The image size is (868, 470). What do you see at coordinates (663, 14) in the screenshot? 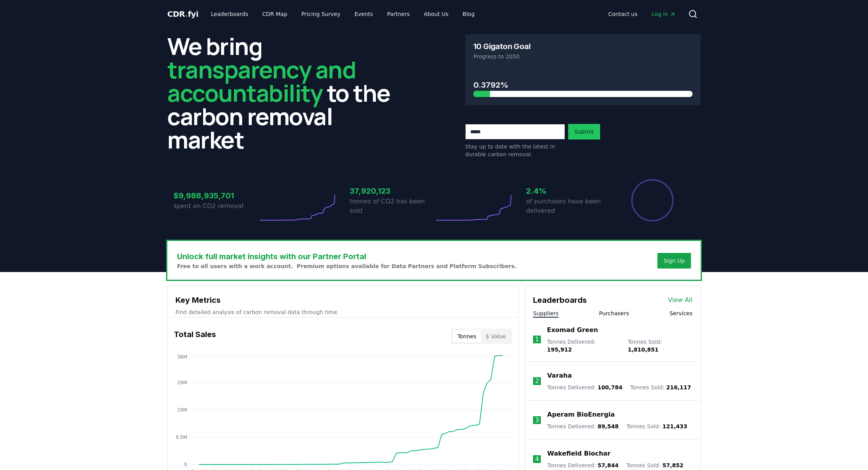
I see `a: Log in` at bounding box center [663, 14].